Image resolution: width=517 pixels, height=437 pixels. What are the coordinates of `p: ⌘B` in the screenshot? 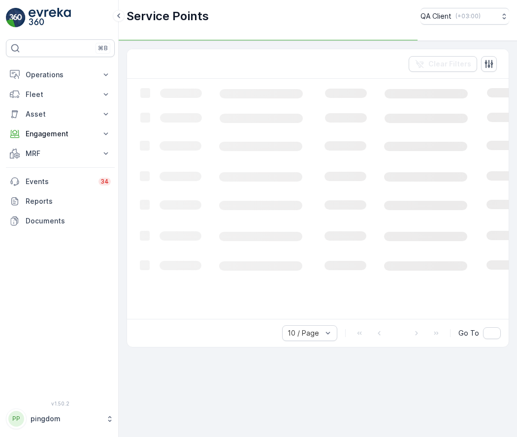 It's located at (103, 48).